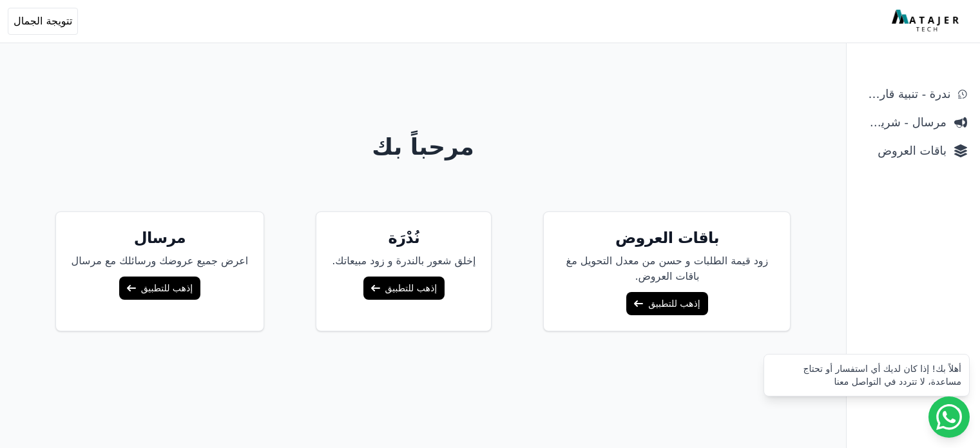 The height and width of the screenshot is (448, 980). I want to click on button: تتويجة الجمال, so click(42, 21).